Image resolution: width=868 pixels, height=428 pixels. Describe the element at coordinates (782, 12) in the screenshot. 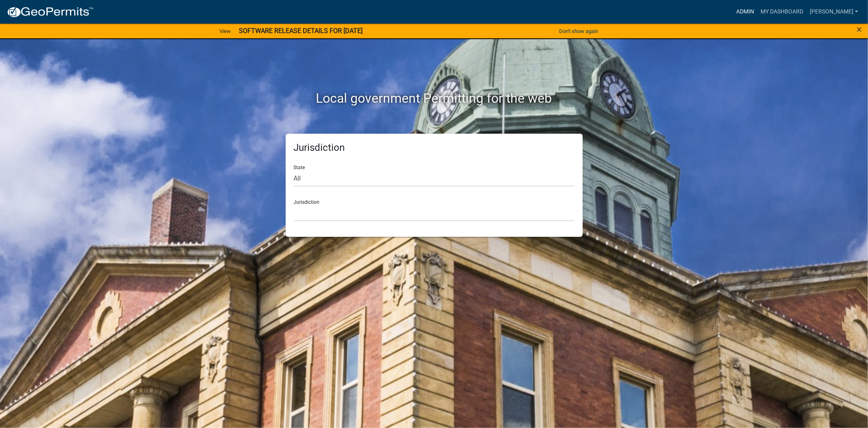

I see `a: My Dashboard` at that location.